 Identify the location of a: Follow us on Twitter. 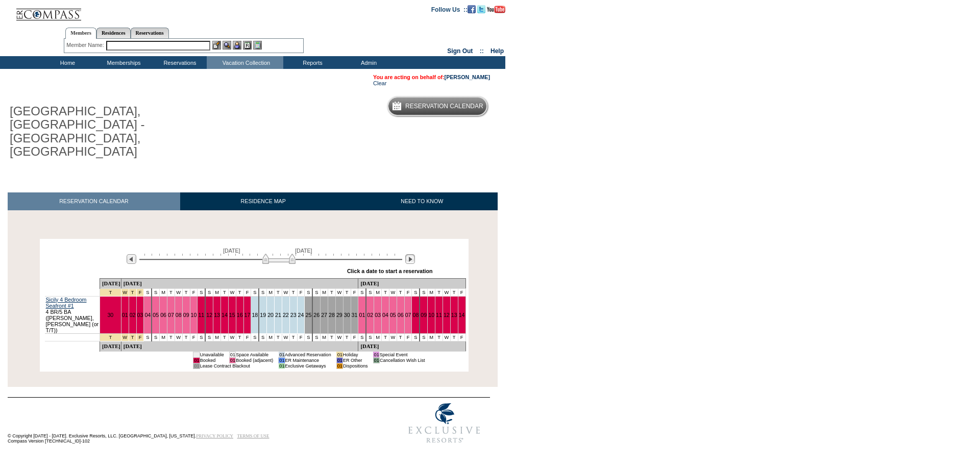
(481, 9).